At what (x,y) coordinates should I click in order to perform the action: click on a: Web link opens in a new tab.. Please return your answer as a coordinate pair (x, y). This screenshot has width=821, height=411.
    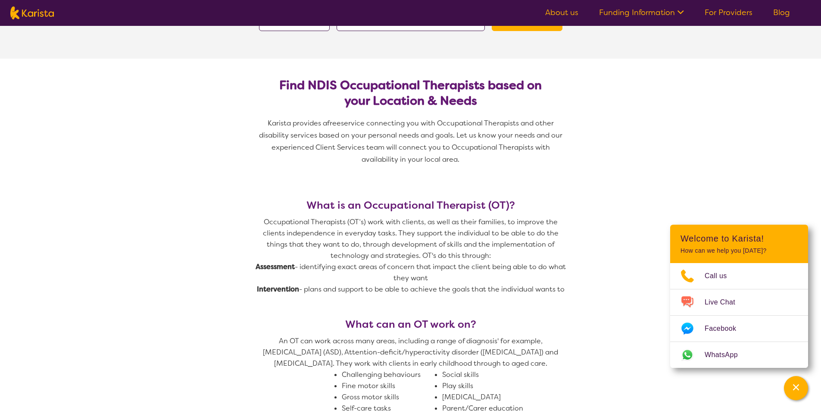
    Looking at the image, I should click on (739, 355).